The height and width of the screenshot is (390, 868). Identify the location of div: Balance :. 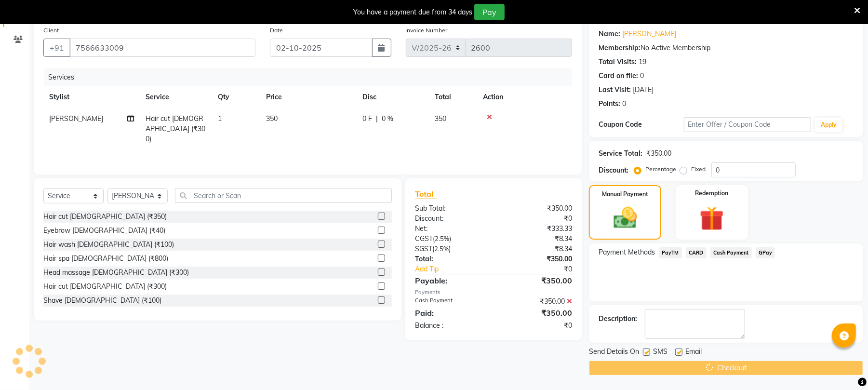
(450, 326).